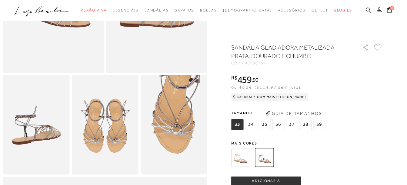  What do you see at coordinates (266, 87) in the screenshot?
I see `span: ou 4x de R$114,97 sem juros` at bounding box center [266, 87].